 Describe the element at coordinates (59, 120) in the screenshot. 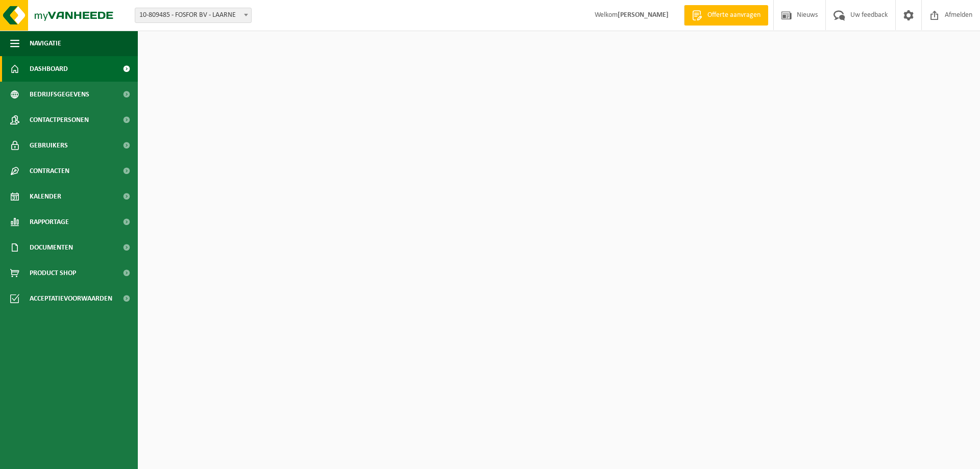

I see `span: Contactpersonen` at that location.